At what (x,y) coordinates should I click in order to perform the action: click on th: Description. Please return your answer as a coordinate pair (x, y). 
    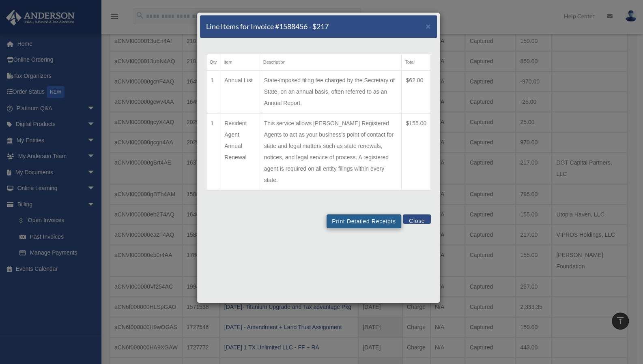
    Looking at the image, I should click on (330, 62).